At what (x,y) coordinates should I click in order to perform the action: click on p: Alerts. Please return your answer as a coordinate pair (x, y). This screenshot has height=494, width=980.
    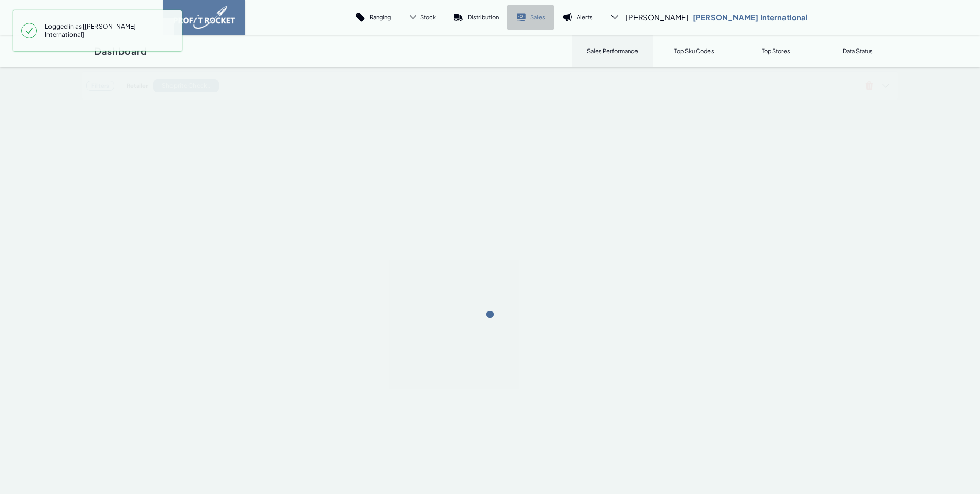
    Looking at the image, I should click on (584, 17).